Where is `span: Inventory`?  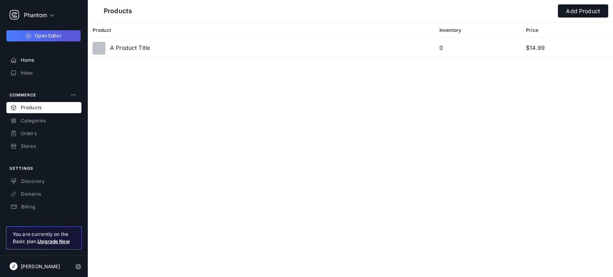 span: Inventory is located at coordinates (450, 30).